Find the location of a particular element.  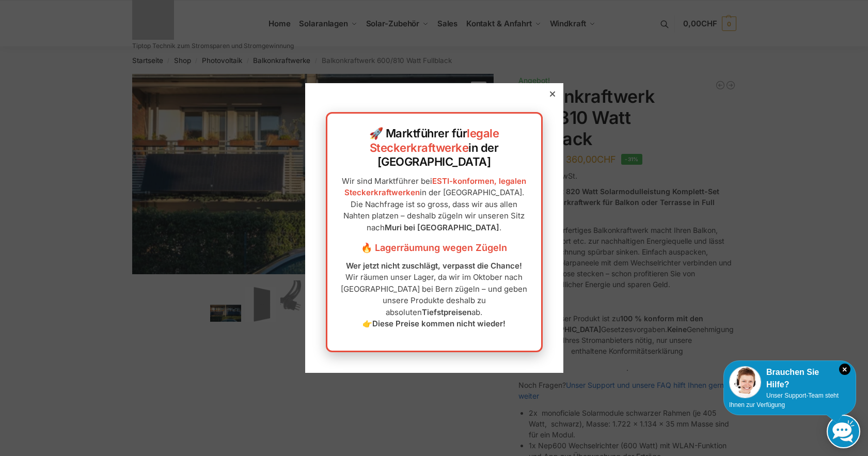

strong: Wer jetzt nicht zuschlägt, verpasst die Chance! is located at coordinates (434, 265).